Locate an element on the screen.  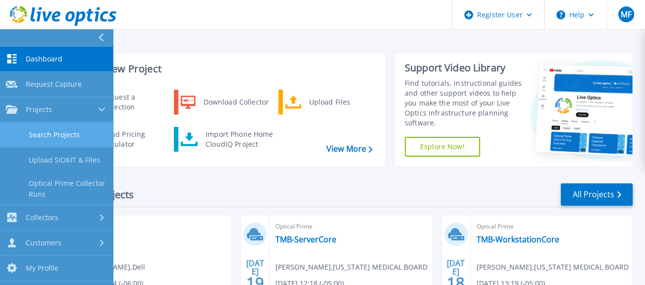
div: Import Phone Home CloudIQ Project is located at coordinates (239, 139).